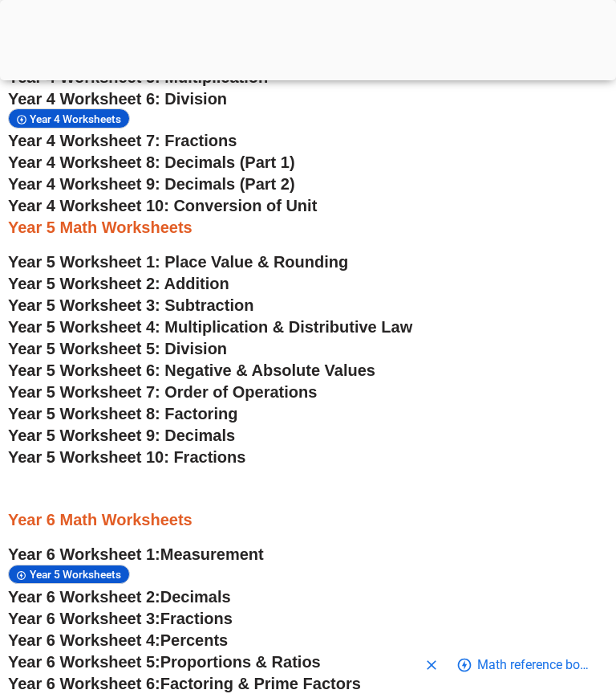 This screenshot has width=616, height=698. What do you see at coordinates (178, 262) in the screenshot?
I see `span: Year 5 Worksheet 1: Place Value & Rounding` at bounding box center [178, 262].